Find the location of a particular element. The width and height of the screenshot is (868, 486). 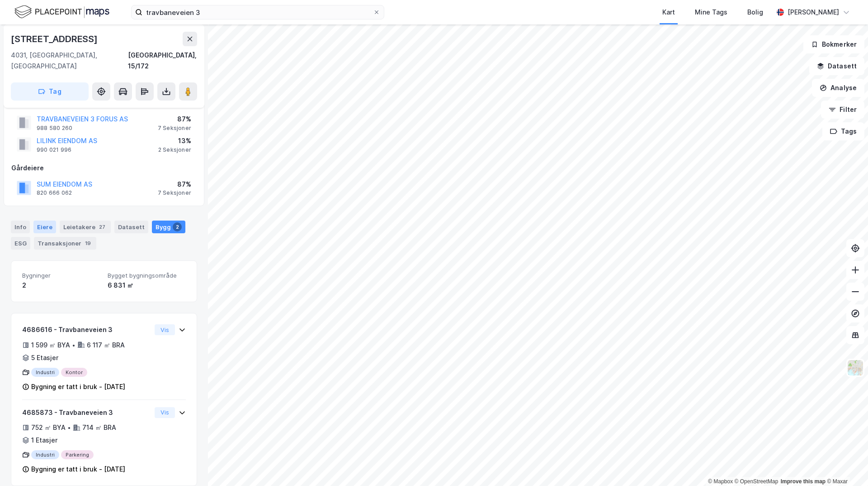

a: Mapbox is located at coordinates (721, 481).